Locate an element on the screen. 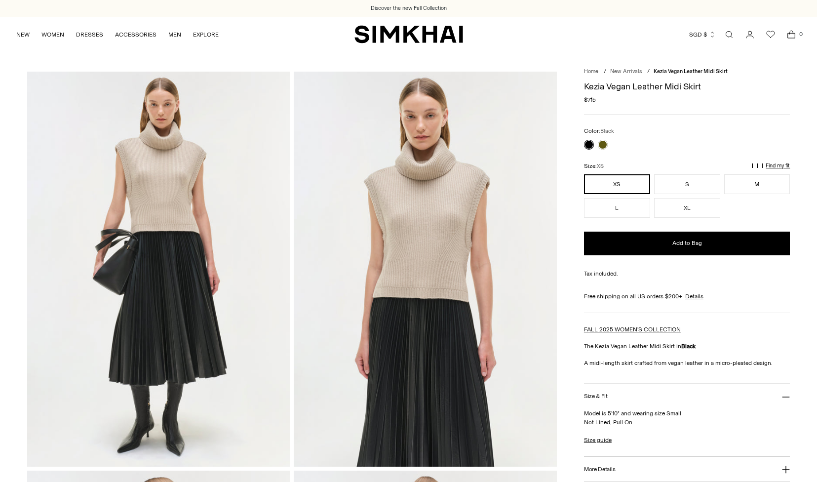 Image resolution: width=817 pixels, height=482 pixels. a: SIMKHAI is located at coordinates (409, 34).